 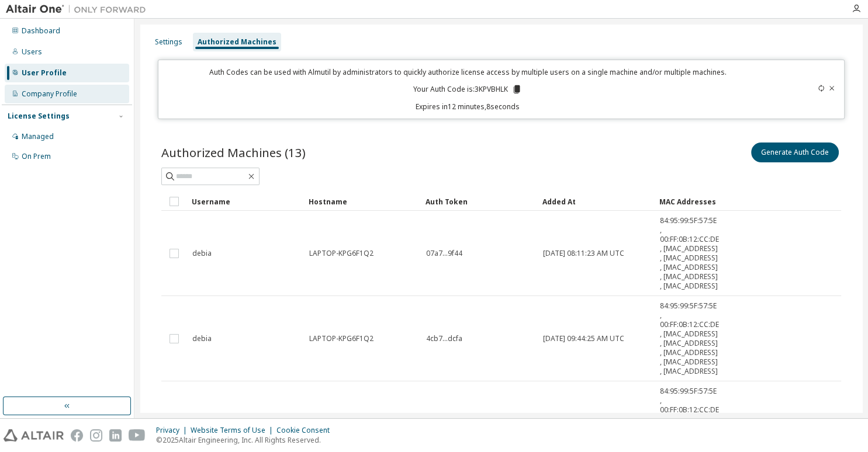 I want to click on div: Privacy, so click(x=173, y=430).